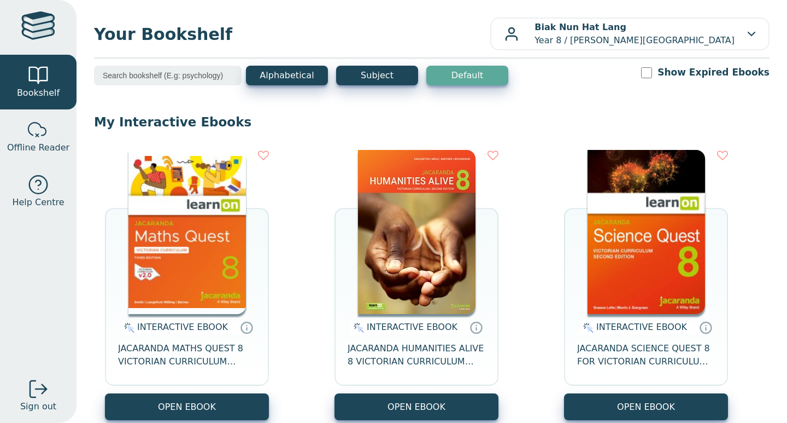 The width and height of the screenshot is (787, 423). Describe the element at coordinates (287, 75) in the screenshot. I see `button: Alphabetical` at that location.